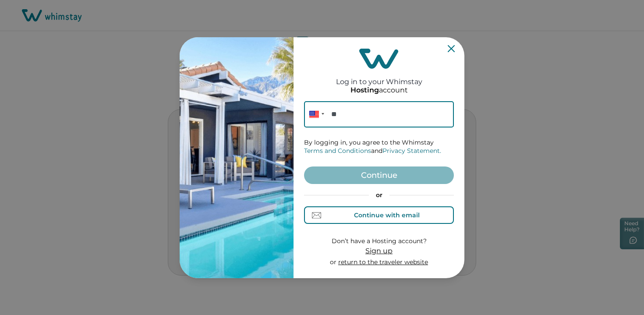  What do you see at coordinates (378, 215) in the screenshot?
I see `button: Continue with email` at bounding box center [378, 215].